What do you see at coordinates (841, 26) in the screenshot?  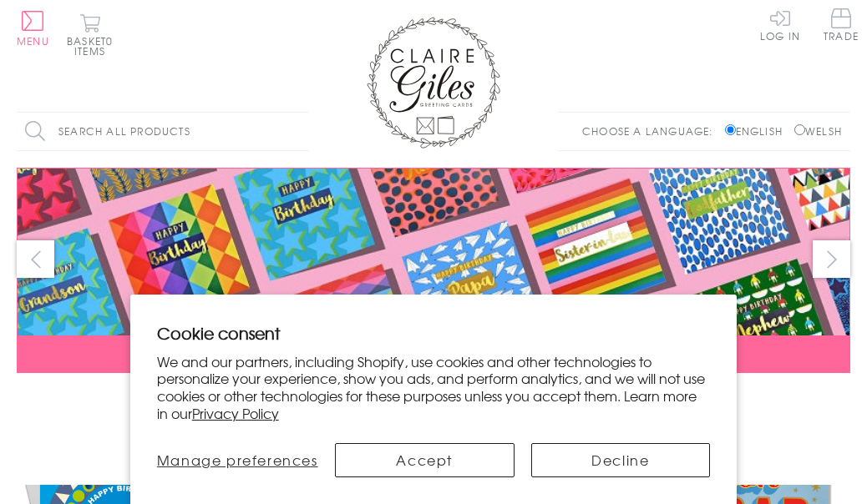 I see `a: Trade` at bounding box center [841, 26].